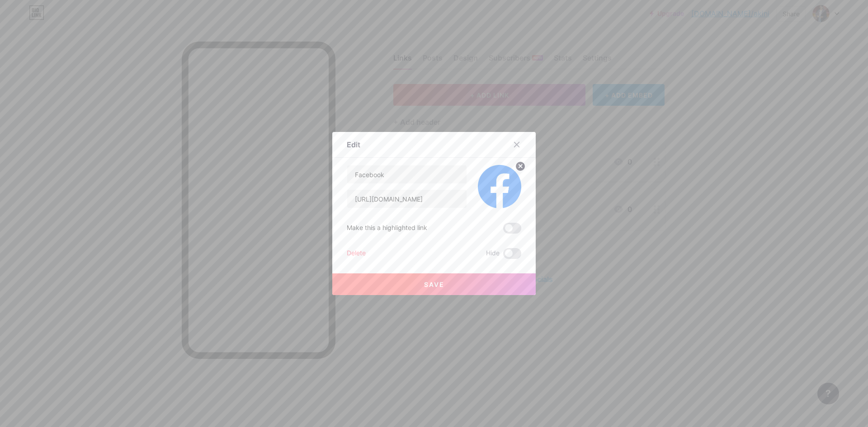 This screenshot has height=427, width=868. What do you see at coordinates (353, 144) in the screenshot?
I see `div: Edit` at bounding box center [353, 144].